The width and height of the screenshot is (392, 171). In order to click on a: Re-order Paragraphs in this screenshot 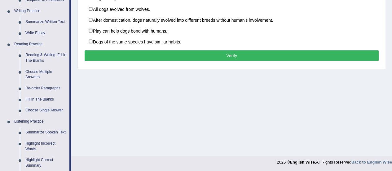, I will do `click(46, 88)`.